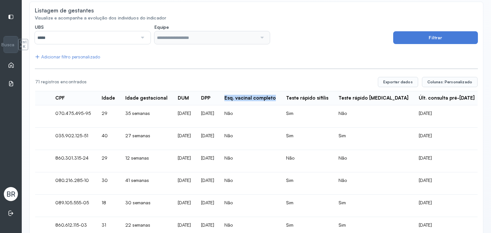 The width and height of the screenshot is (491, 233). I want to click on div: DPP, so click(205, 98).